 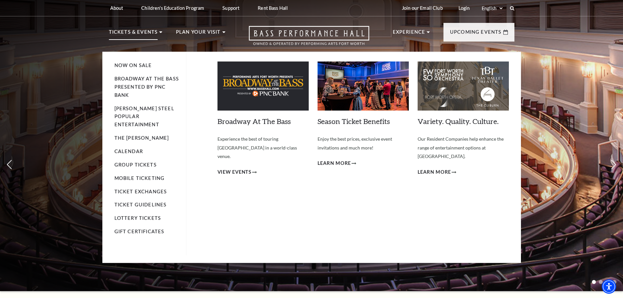 I want to click on a: Learn More Variety. Quality. Culture., so click(x=437, y=172).